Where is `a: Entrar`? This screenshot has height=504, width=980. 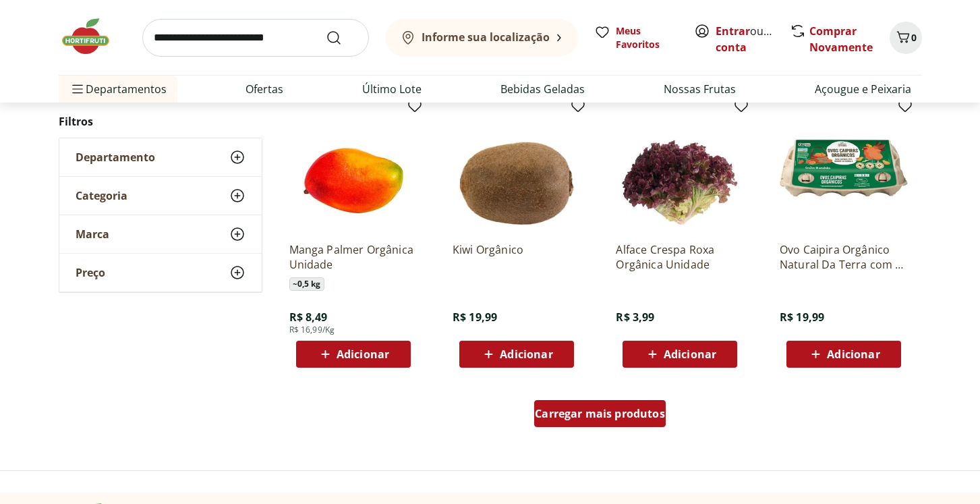 a: Entrar is located at coordinates (733, 31).